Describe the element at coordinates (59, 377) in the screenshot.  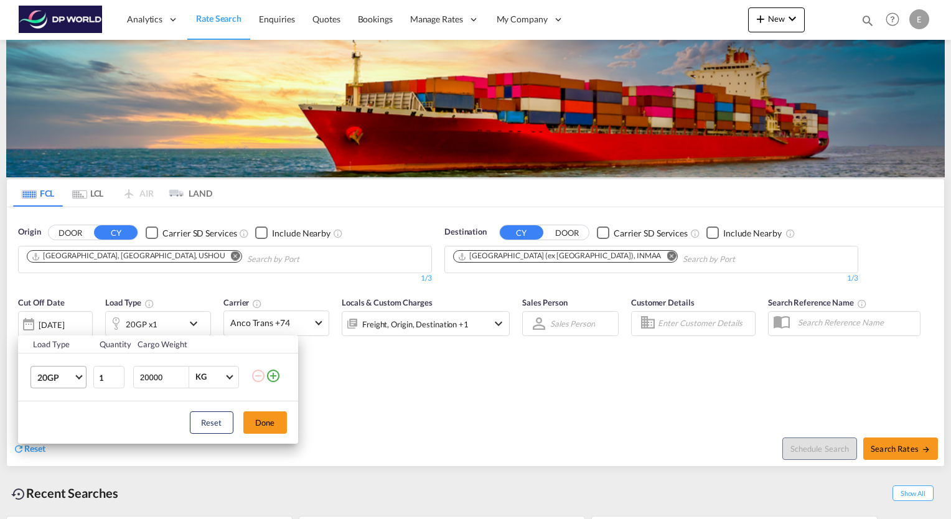
I see `md-select: Choose: 20GP` at that location.